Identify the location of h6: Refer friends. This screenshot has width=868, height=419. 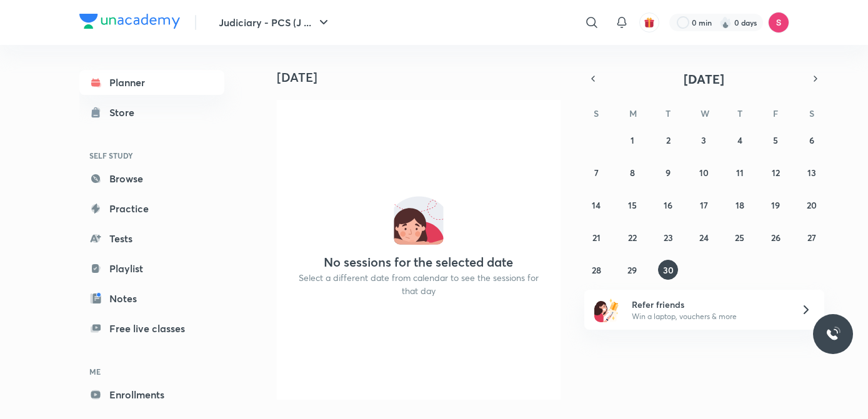
(708, 305).